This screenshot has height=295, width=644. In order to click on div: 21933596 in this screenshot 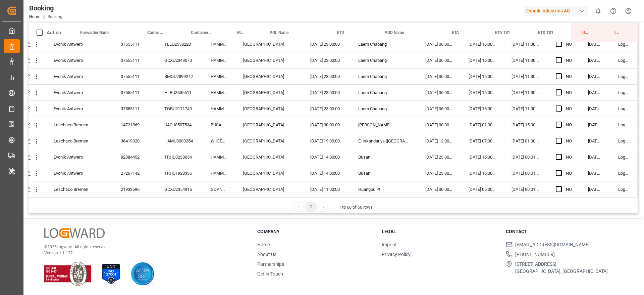, I will do `click(135, 189)`.